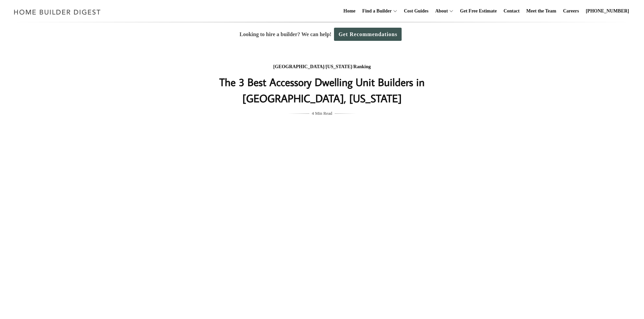 The image size is (644, 319). What do you see at coordinates (322, 113) in the screenshot?
I see `span: 4 Min Read` at bounding box center [322, 113].